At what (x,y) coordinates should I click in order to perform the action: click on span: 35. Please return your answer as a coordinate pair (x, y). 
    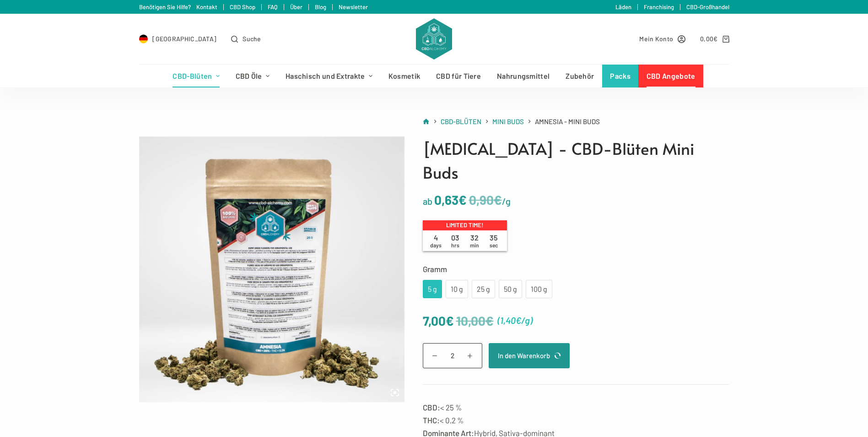
    Looking at the image, I should click on (494, 241).